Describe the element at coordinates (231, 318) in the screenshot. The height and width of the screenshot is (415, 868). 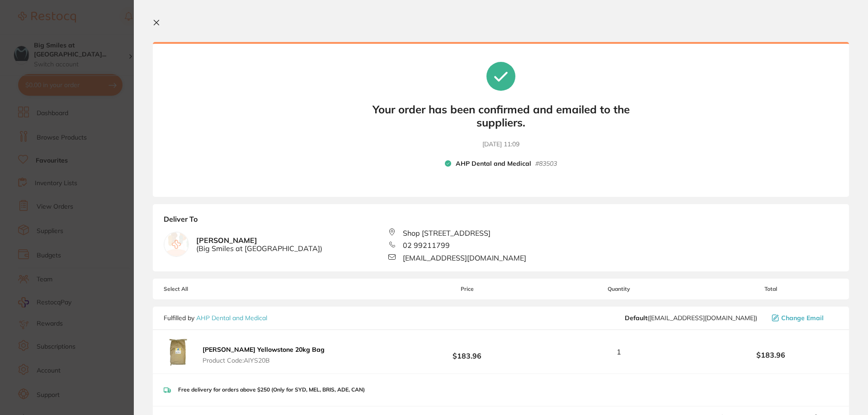
I see `a: AHP Dental and Medical` at that location.